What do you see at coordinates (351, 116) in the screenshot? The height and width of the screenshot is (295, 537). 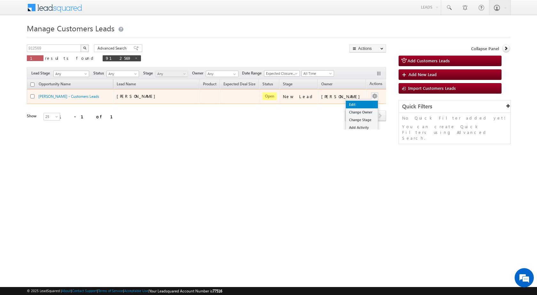 I see `span: prev` at bounding box center [351, 116].